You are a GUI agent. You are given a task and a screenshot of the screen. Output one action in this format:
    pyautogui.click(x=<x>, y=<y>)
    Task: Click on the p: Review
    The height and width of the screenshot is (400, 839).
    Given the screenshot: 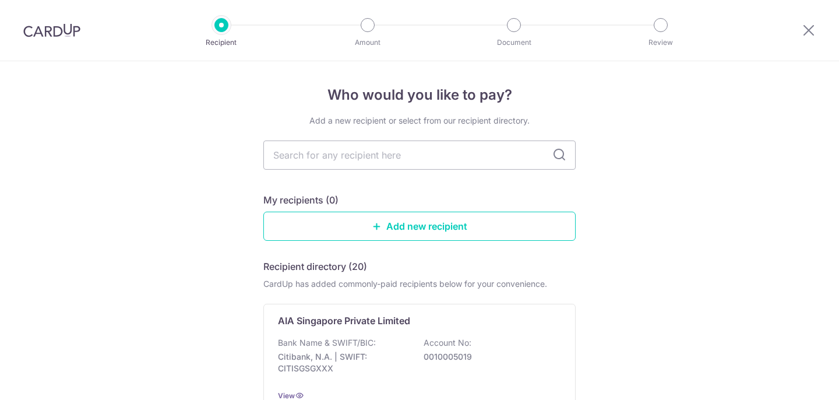 What is the action you would take?
    pyautogui.click(x=661, y=43)
    